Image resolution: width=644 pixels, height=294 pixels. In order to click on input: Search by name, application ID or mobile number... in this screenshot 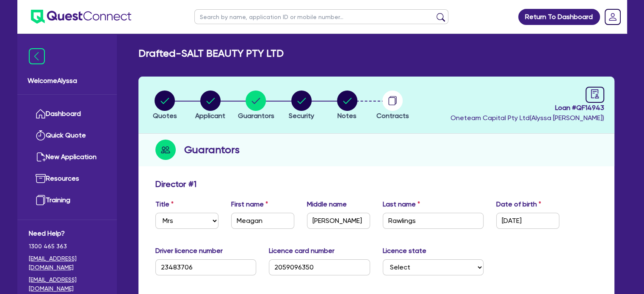, I will do `click(322, 17)`.